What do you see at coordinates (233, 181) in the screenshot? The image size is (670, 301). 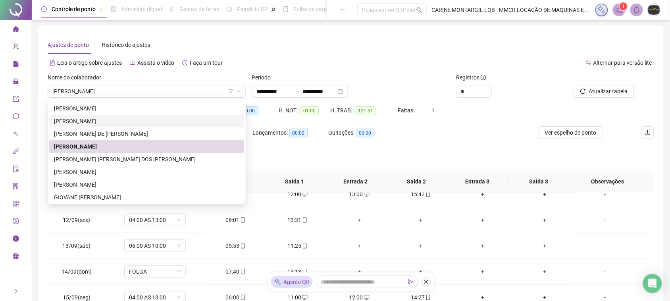 I see `th: Entrada 1` at bounding box center [233, 181].